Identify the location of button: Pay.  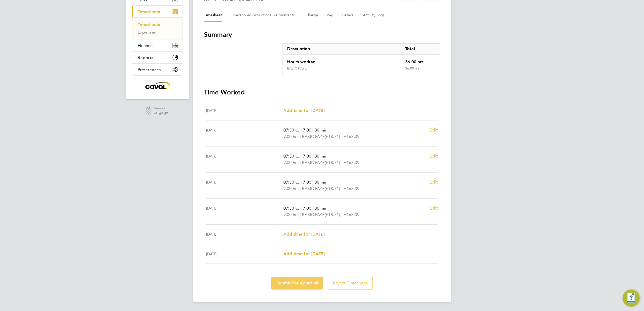
(330, 16).